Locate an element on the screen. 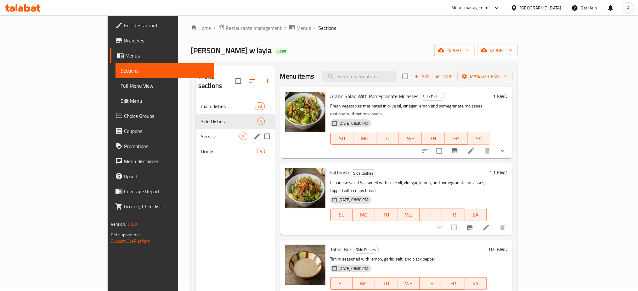 Image resolution: width=638 pixels, height=291 pixels. span: Get support on: is located at coordinates (125, 235).